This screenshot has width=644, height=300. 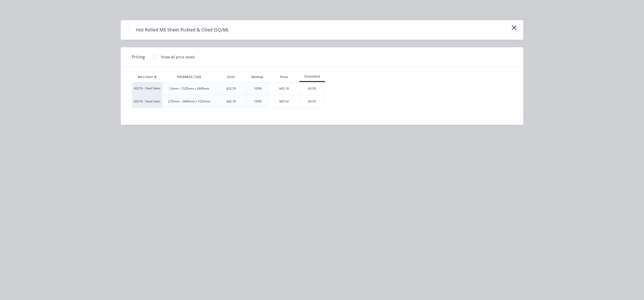 I want to click on div: Show all price levels, so click(x=178, y=57).